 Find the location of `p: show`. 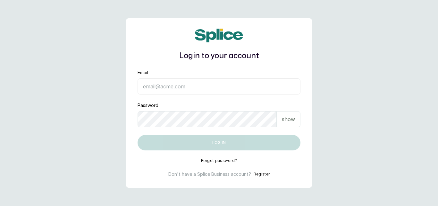

p: show is located at coordinates (288, 119).